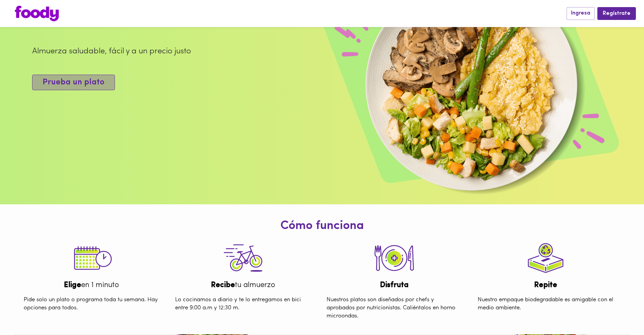 The image size is (644, 335). Describe the element at coordinates (545, 304) in the screenshot. I see `div: Nuestro empaque biodegradable es amigable con el medio ambiente.` at that location.